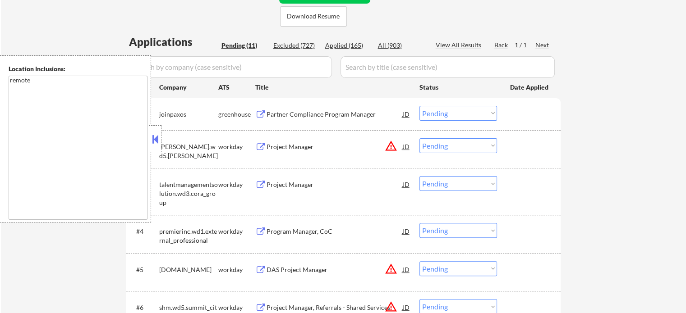  What do you see at coordinates (334, 308) in the screenshot?
I see `div: Project Manager, Referrals - Shared Services` at bounding box center [334, 308].